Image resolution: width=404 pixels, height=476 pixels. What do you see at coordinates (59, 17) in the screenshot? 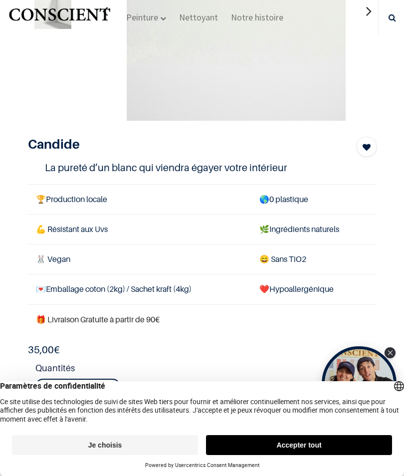
I see `a: Logo of Conscient` at bounding box center [59, 17].